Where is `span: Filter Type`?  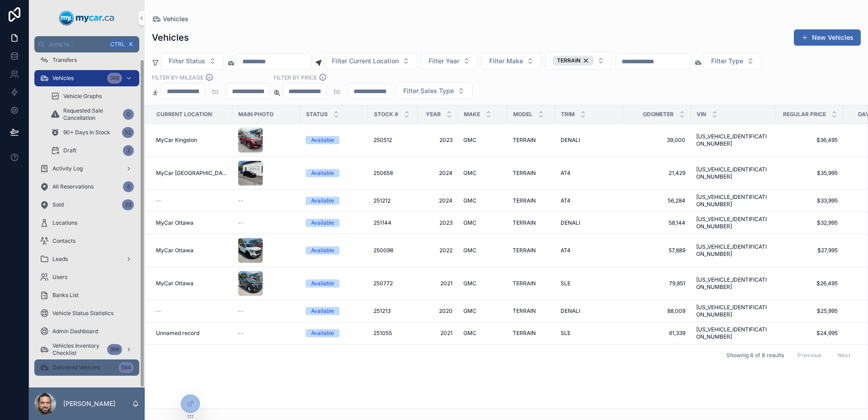
span: Filter Type is located at coordinates (727, 61).